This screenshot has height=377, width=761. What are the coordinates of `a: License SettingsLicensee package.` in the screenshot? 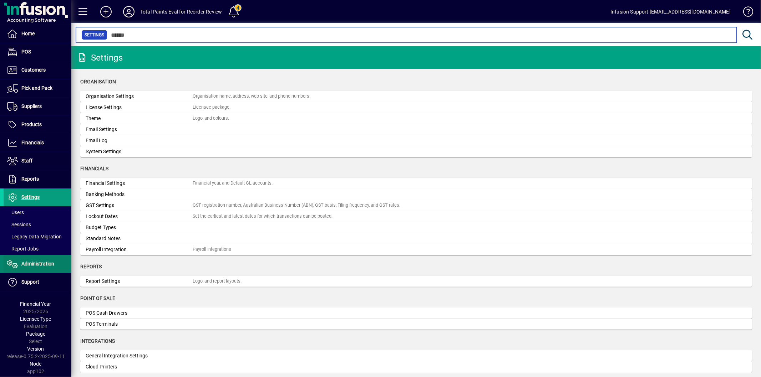 It's located at (416, 107).